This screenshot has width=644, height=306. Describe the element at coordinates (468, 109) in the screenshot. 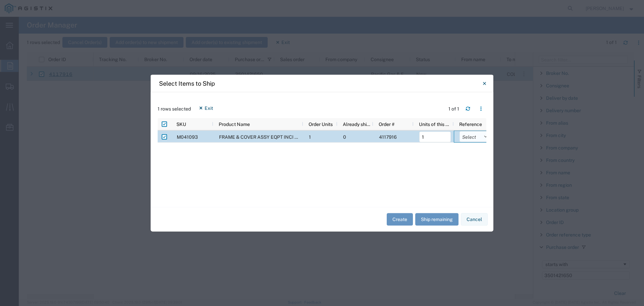

I see `button: Refresh table` at that location.